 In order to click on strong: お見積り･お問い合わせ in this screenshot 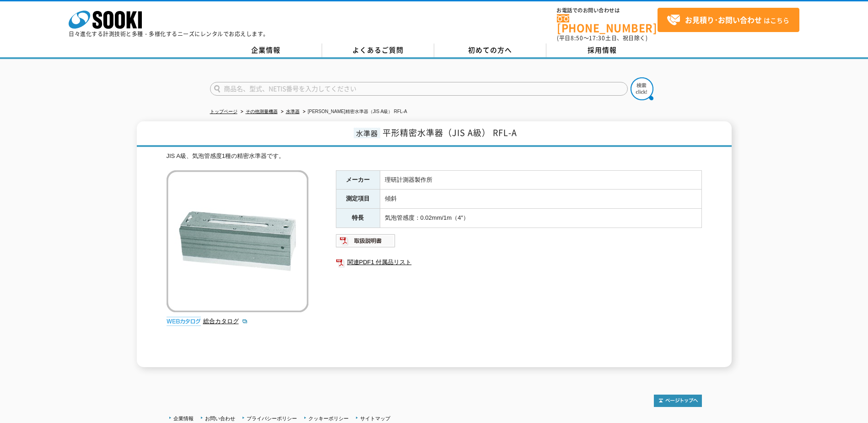, I will do `click(723, 19)`.